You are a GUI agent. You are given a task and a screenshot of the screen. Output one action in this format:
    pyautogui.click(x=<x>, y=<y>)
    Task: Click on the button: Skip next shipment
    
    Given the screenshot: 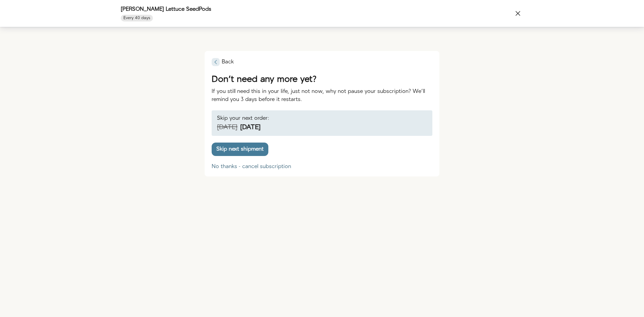 What is the action you would take?
    pyautogui.click(x=240, y=149)
    